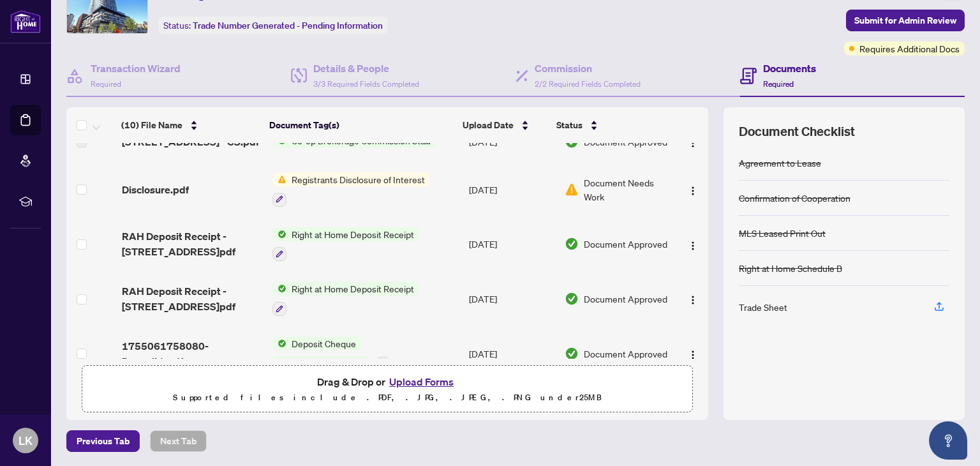 This screenshot has height=466, width=980. I want to click on span: Deposit Slip - Bank, so click(329, 363).